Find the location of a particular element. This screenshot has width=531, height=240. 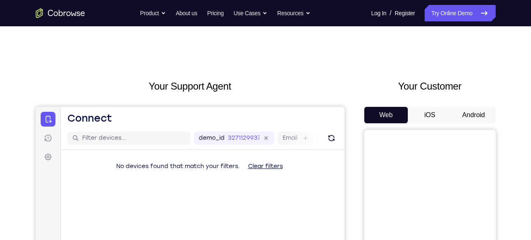

h2: Your Support Agent is located at coordinates (190, 86).